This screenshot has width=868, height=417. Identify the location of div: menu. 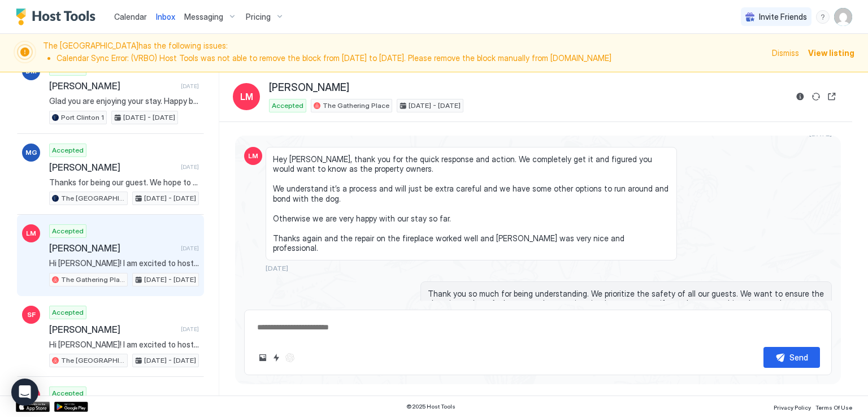
(823, 17).